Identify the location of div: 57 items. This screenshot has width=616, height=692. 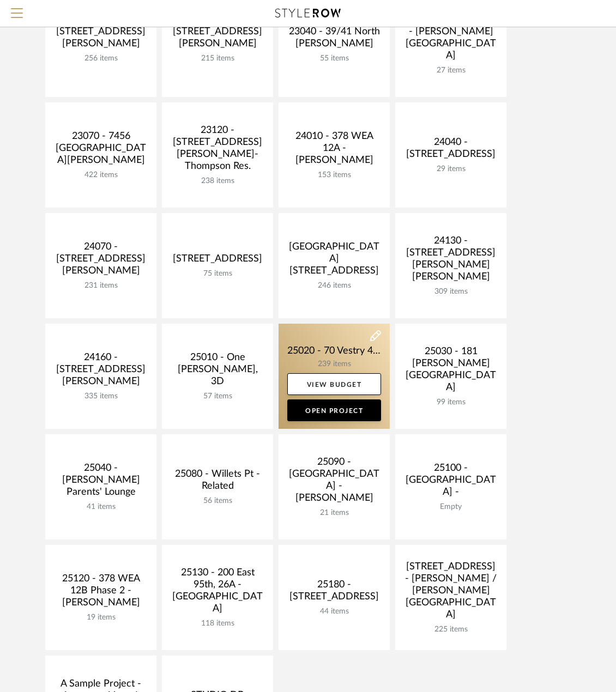
(218, 396).